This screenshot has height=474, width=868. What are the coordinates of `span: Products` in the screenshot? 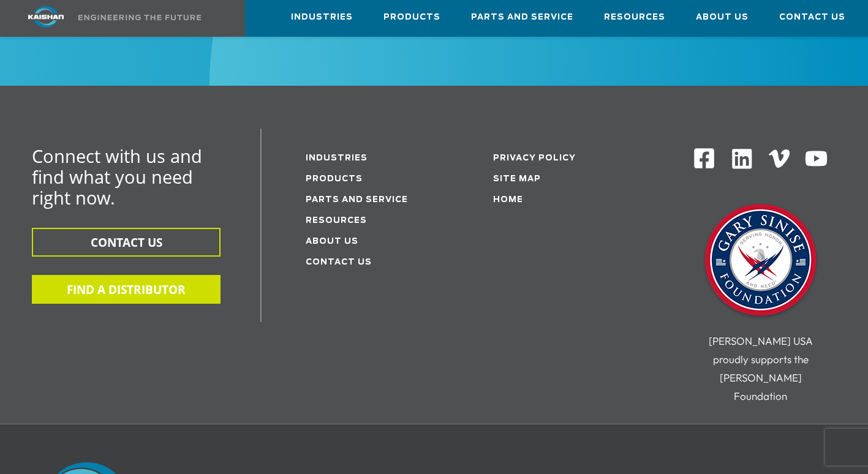 It's located at (411, 17).